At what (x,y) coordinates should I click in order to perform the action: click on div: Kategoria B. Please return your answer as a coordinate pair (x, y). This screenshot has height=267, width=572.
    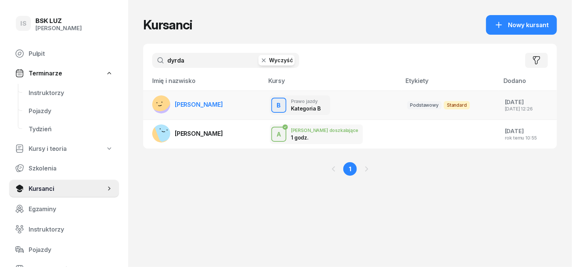
    Looking at the image, I should click on (305, 108).